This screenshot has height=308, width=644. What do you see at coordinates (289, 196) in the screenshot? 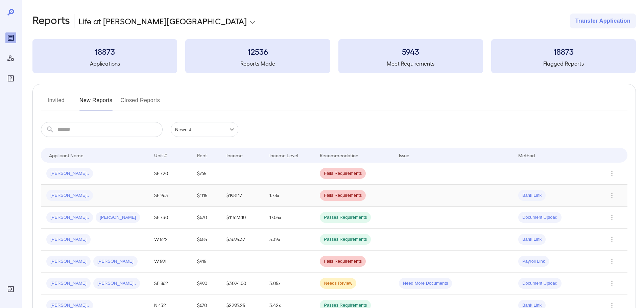
I see `td: 1.78x` at bounding box center [289, 196].